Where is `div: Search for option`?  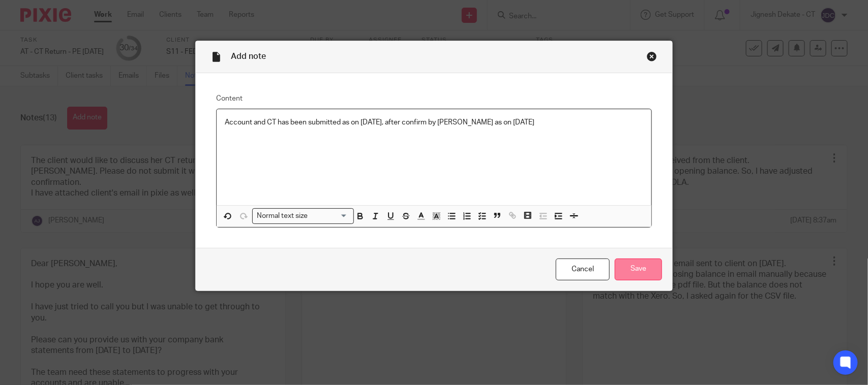
div: Search for option is located at coordinates (303, 216).